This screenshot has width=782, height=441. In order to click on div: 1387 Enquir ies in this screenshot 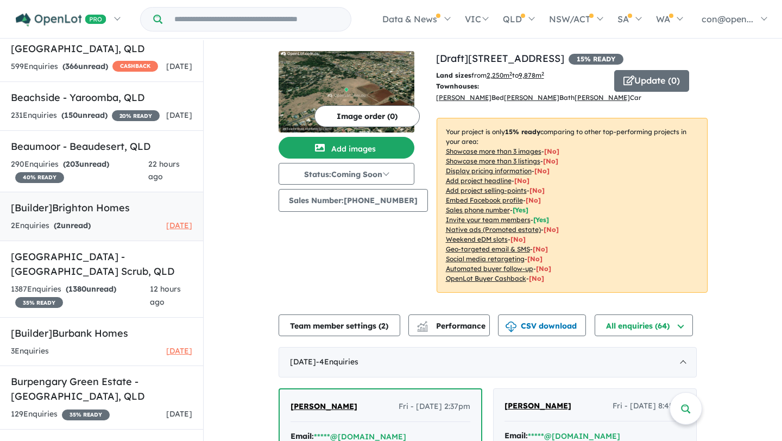, I will do `click(80, 296)`.